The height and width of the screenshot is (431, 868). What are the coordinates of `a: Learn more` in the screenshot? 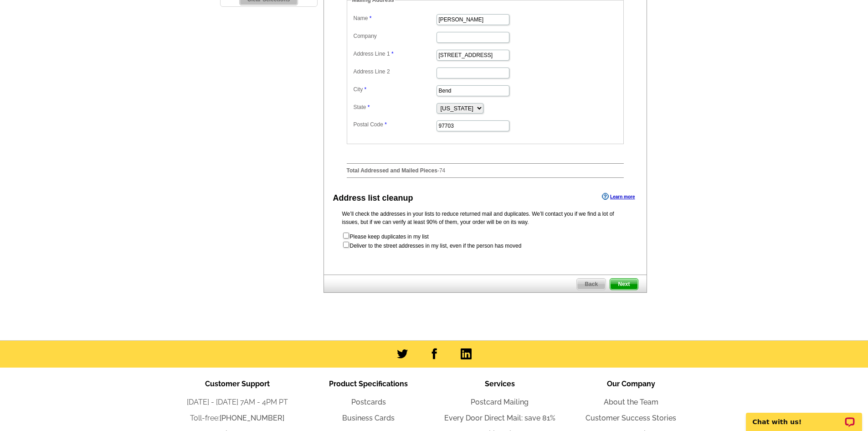 It's located at (618, 197).